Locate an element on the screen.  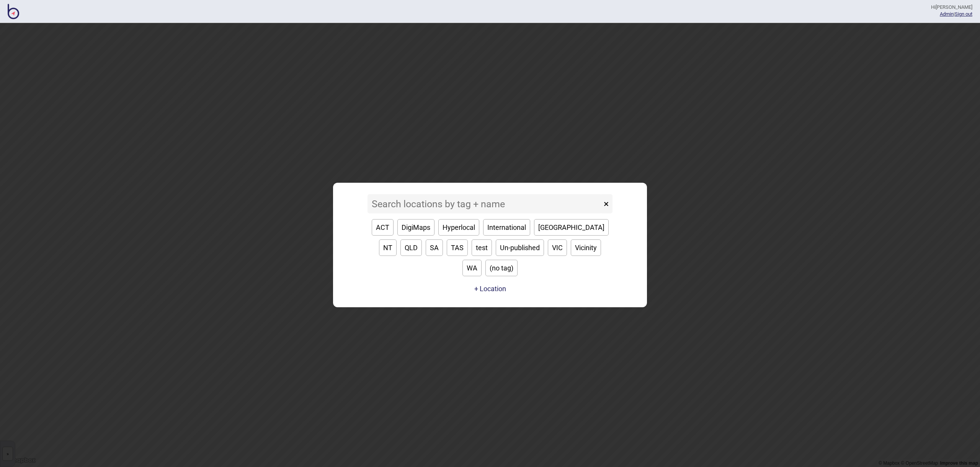
a: Admin is located at coordinates (946, 14).